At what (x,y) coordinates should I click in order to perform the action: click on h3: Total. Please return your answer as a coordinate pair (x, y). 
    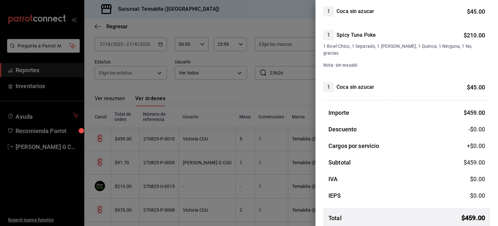
    Looking at the image, I should click on (335, 217).